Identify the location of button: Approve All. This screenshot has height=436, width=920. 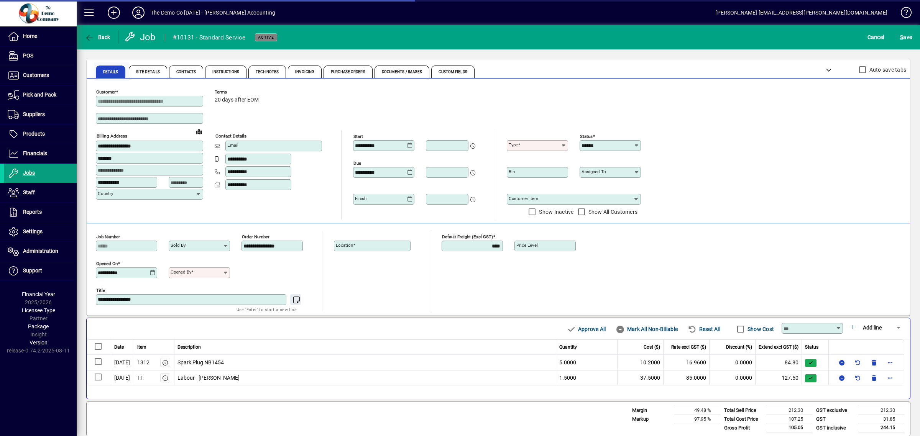
(586, 329).